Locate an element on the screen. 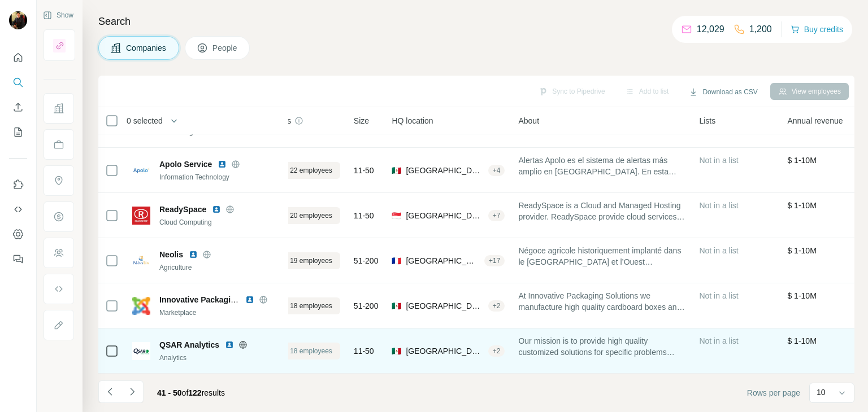  p: 1,200 is located at coordinates (761, 29).